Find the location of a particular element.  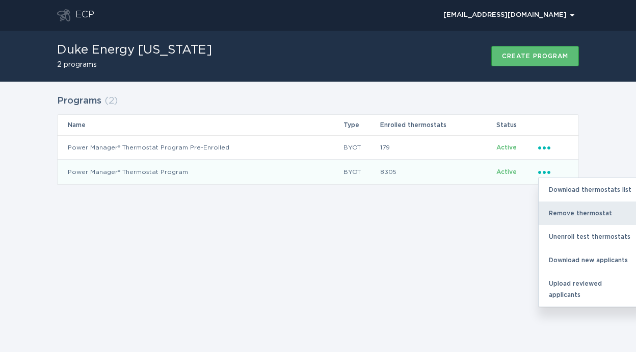

tr: ba4bfb848f2f46c3a1caaa1d3af0289c is located at coordinates (318, 172).